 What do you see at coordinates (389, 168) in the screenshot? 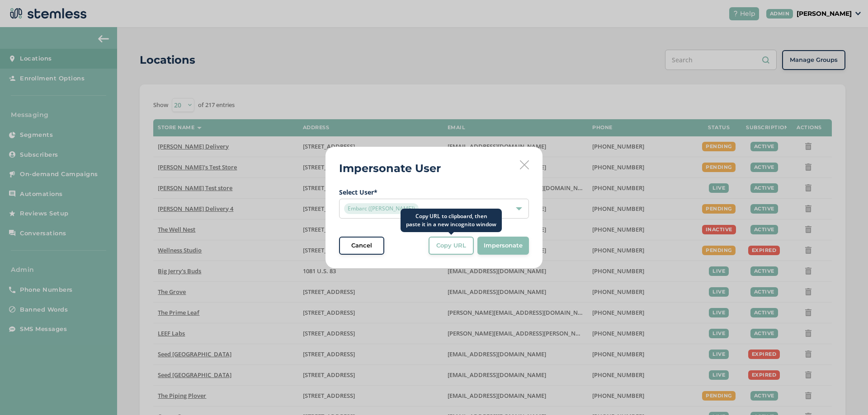
I see `h2: Impersonate User` at bounding box center [389, 168].